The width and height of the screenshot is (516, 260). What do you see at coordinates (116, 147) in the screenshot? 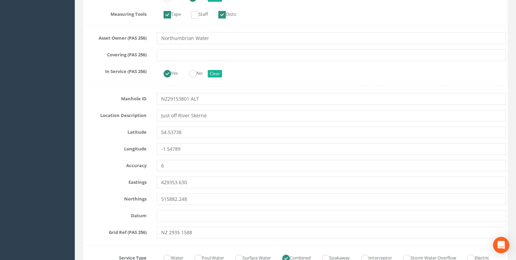
I see `label: Longitude` at bounding box center [116, 147].